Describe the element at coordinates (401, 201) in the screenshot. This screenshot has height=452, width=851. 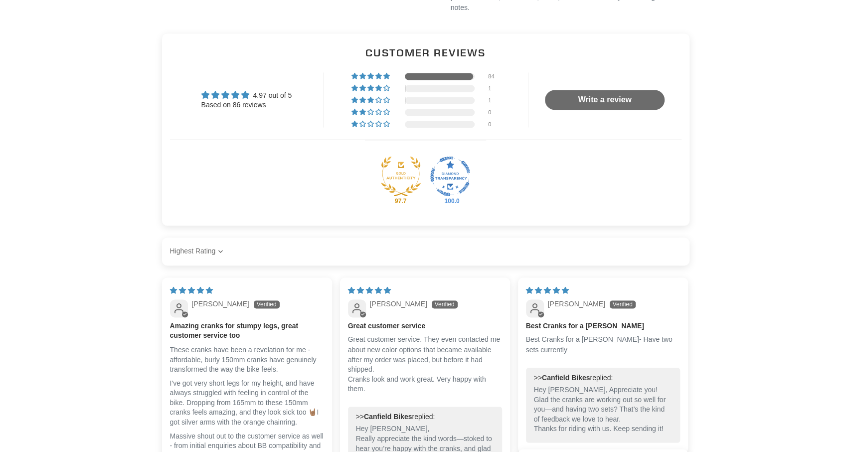
I see `div: 97.7` at that location.